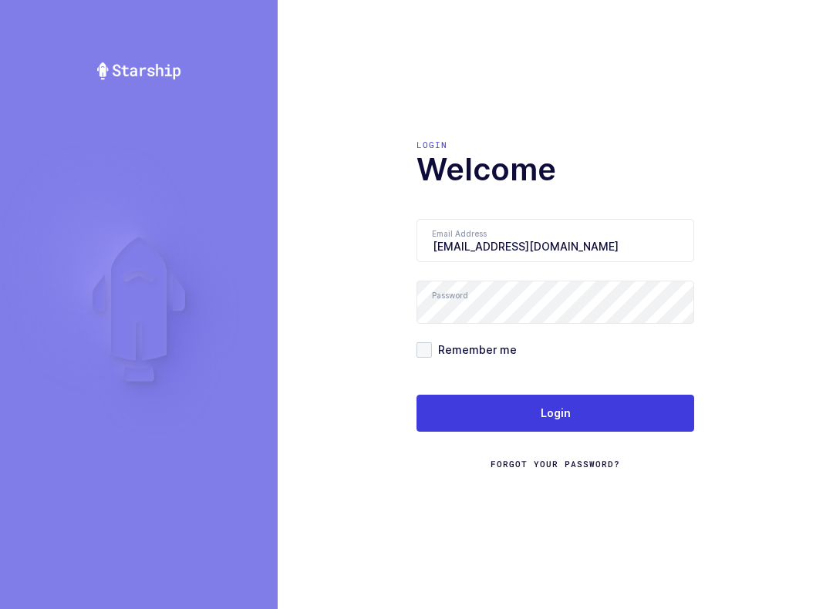 This screenshot has height=609, width=833. Describe the element at coordinates (555, 464) in the screenshot. I see `a: Forgot Your Password?` at that location.